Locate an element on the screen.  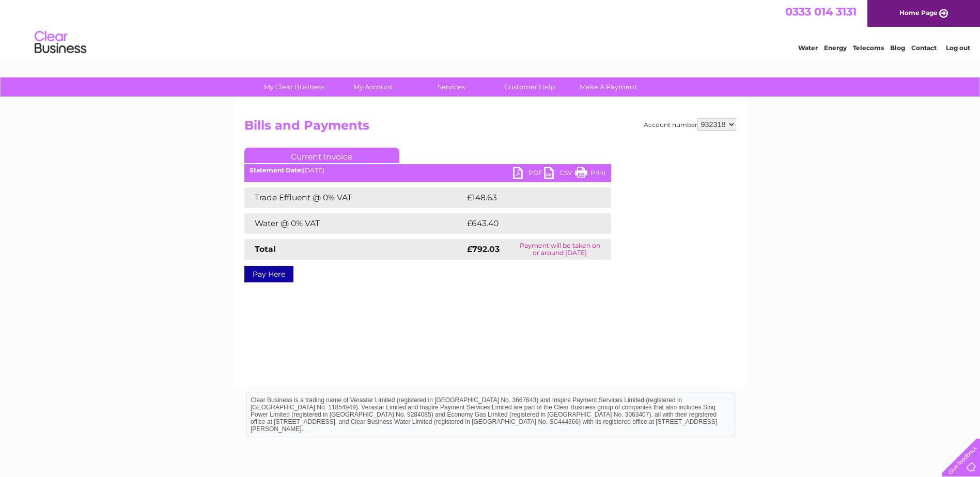
a: Current Invoice is located at coordinates (321, 155).